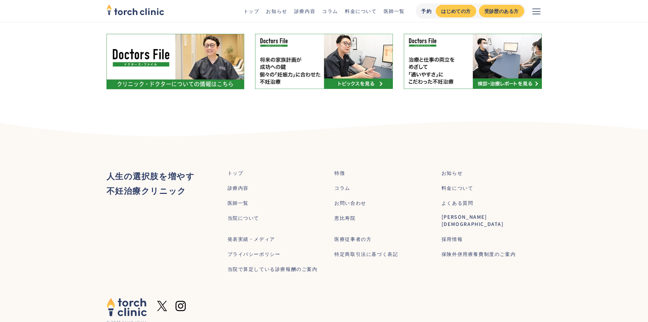 The image size is (648, 322). What do you see at coordinates (273, 269) in the screenshot?
I see `a: 当院で算定している診療報酬のご案内` at bounding box center [273, 269].